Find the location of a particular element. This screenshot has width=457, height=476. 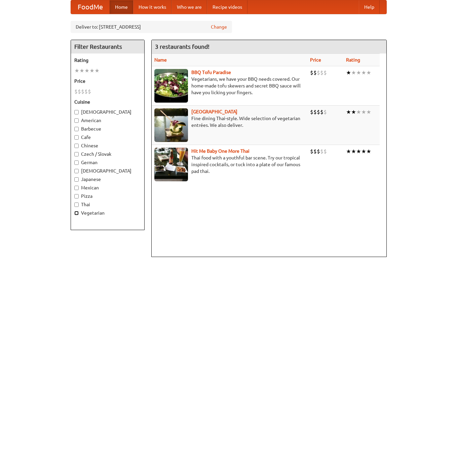

a: Who we are is located at coordinates (189, 7).